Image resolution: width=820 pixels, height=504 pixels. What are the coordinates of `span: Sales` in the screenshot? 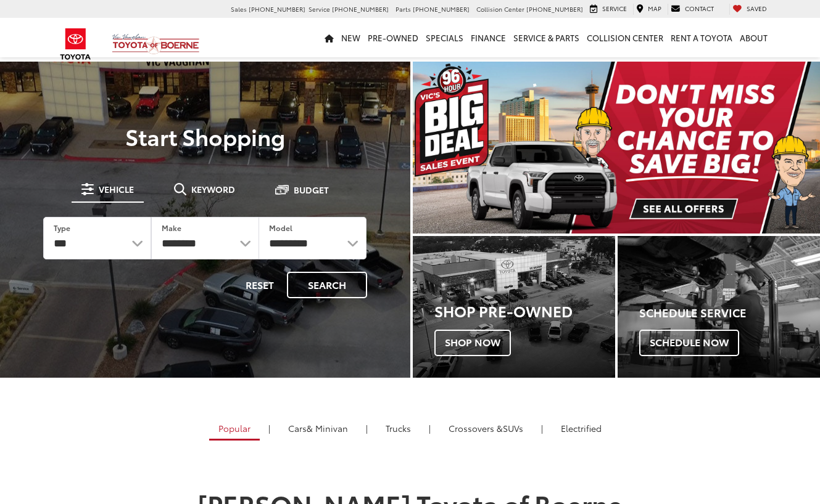 It's located at (238, 8).